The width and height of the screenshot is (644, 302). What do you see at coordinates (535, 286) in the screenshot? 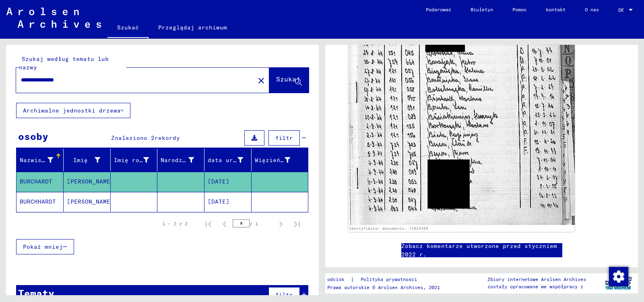
I see `font: zostały opracowane we współpracy z` at bounding box center [535, 286].